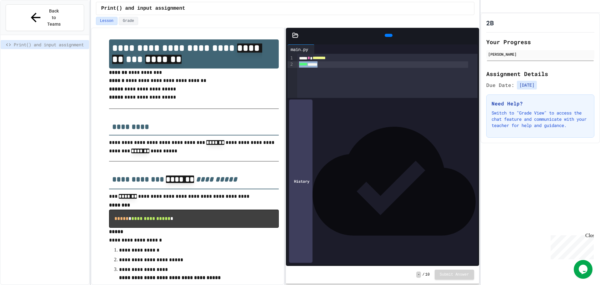 This screenshot has width=600, height=285. Describe the element at coordinates (490, 23) in the screenshot. I see `h1: 2B` at that location.